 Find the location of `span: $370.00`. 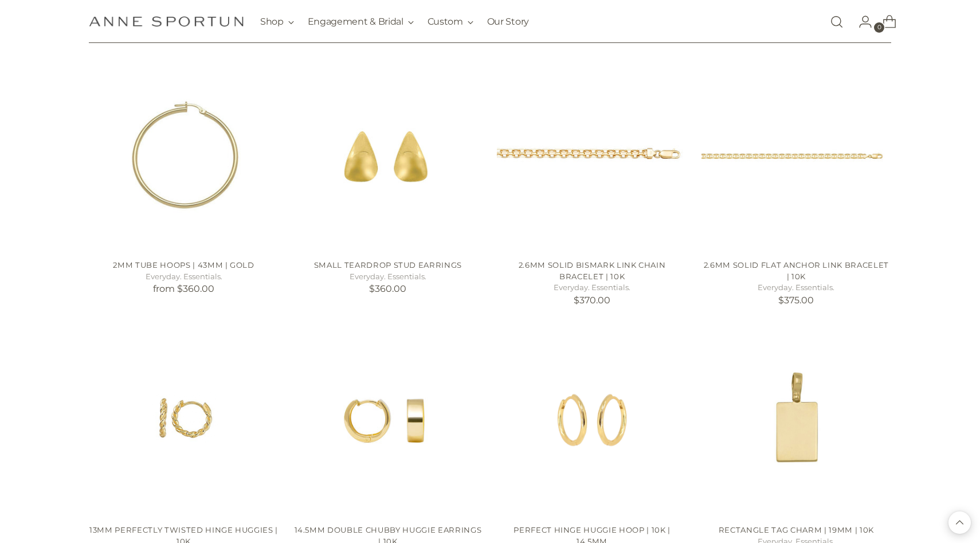

span: $370.00 is located at coordinates (592, 300).